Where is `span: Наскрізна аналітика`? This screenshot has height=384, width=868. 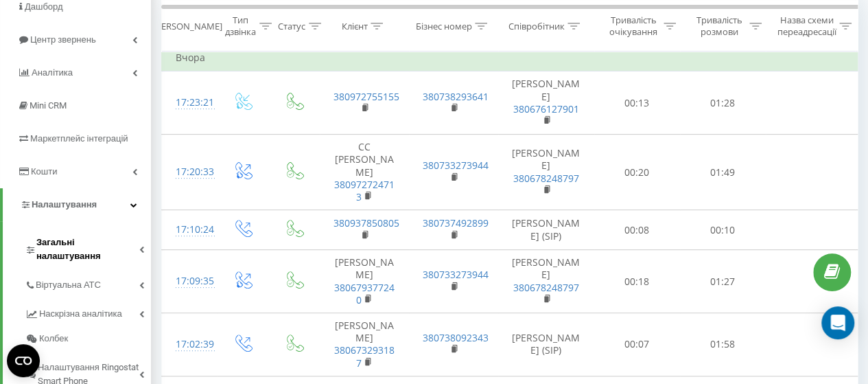
span: Наскрізна аналітика is located at coordinates (81, 314).